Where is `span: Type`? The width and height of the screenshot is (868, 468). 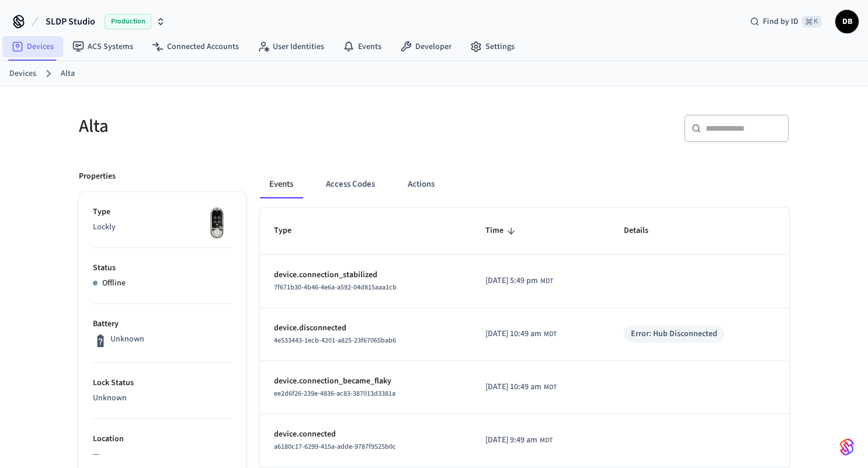 span: Type is located at coordinates (290, 231).